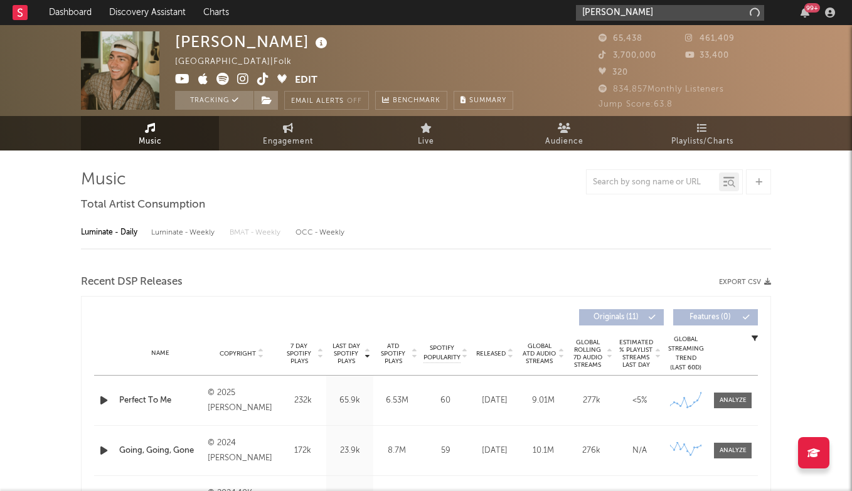  Describe the element at coordinates (711, 318) in the screenshot. I see `span: Features ( 0 )` at that location.